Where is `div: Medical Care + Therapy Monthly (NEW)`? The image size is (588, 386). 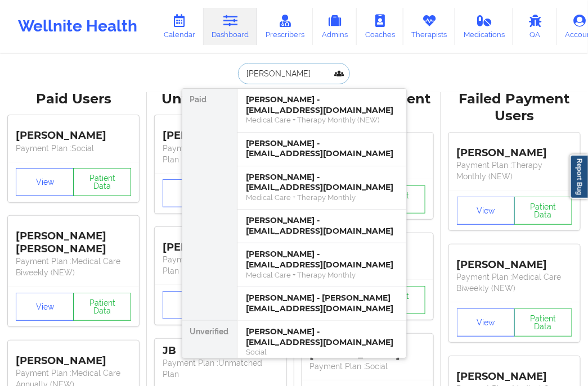
div: Medical Care + Therapy Monthly (NEW) is located at coordinates (322, 120).